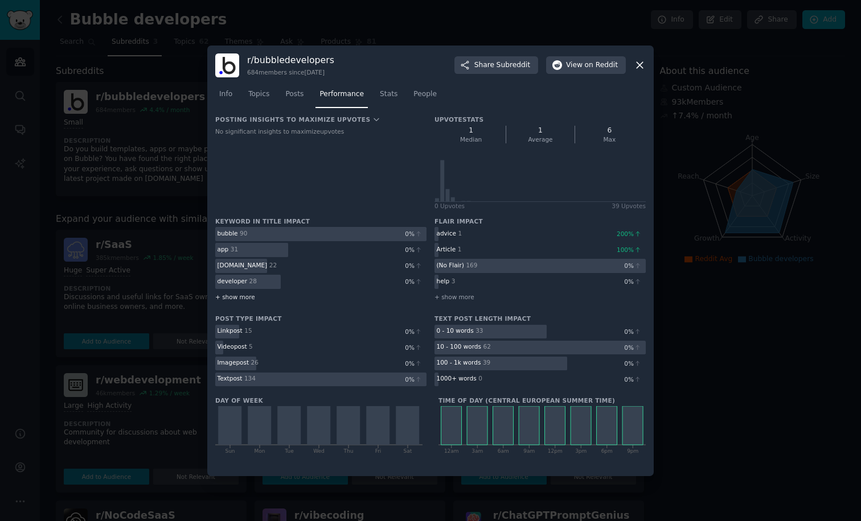  I want to click on tspan: Sun, so click(229, 451).